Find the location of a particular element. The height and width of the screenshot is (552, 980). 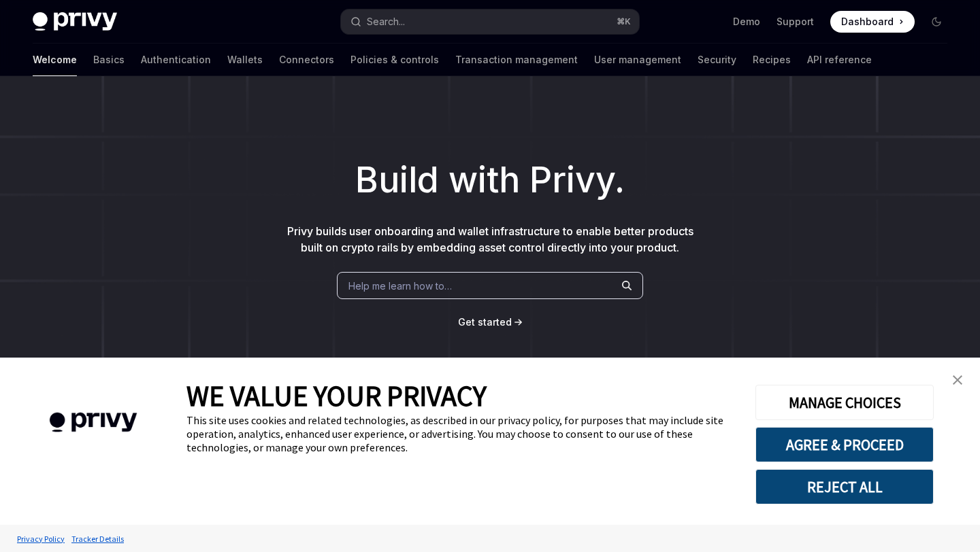

button: Search...⌘K is located at coordinates (490, 22).